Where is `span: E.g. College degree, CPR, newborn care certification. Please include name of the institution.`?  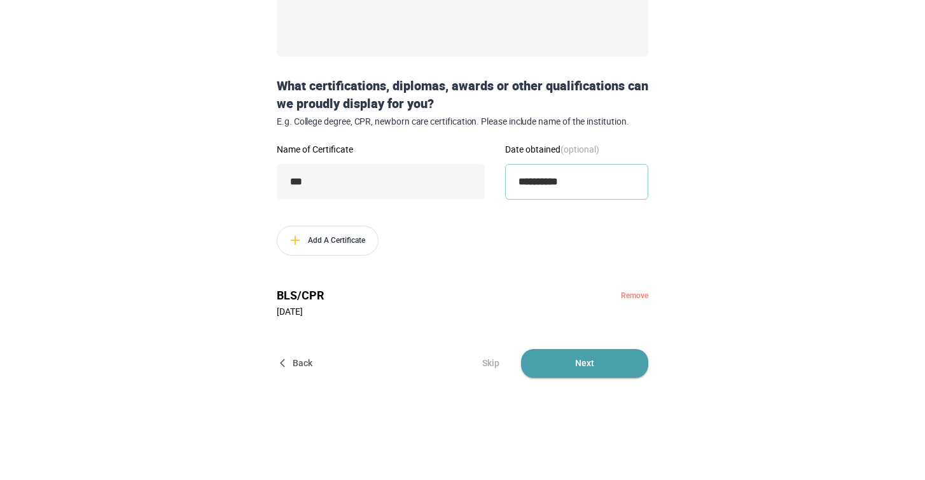
span: E.g. College degree, CPR, newborn care certification. Please include name of the institution. is located at coordinates (462, 121).